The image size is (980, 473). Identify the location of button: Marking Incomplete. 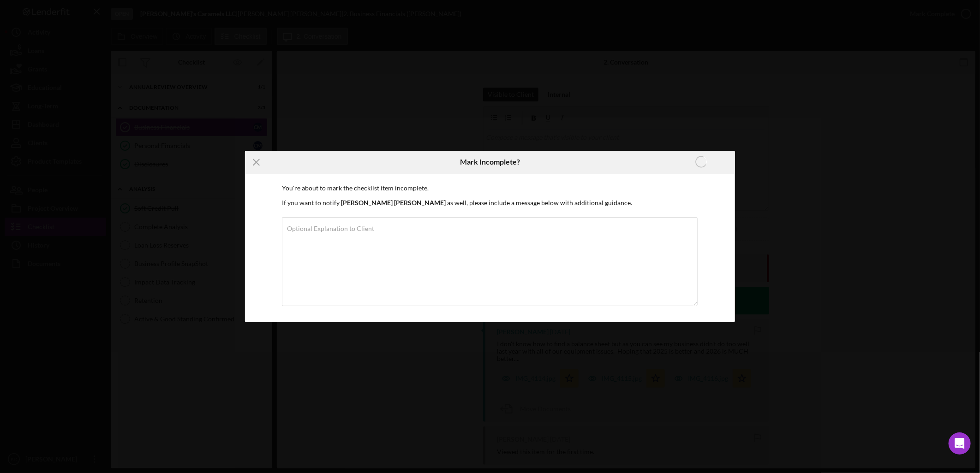
(701, 162).